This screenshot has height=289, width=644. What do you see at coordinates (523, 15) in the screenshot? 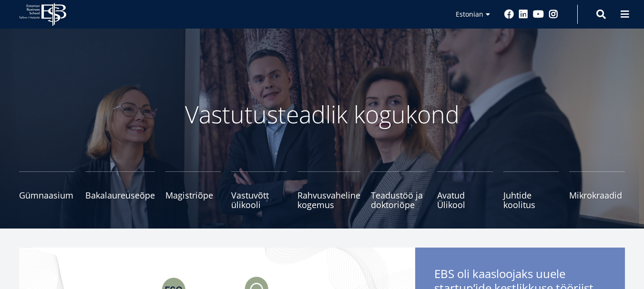
I see `a: Linkedin` at bounding box center [523, 15].